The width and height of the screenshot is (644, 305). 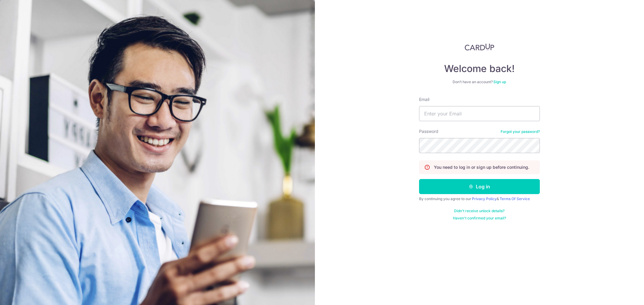 What do you see at coordinates (520, 132) in the screenshot?
I see `a: Forgot your password?` at bounding box center [520, 132].